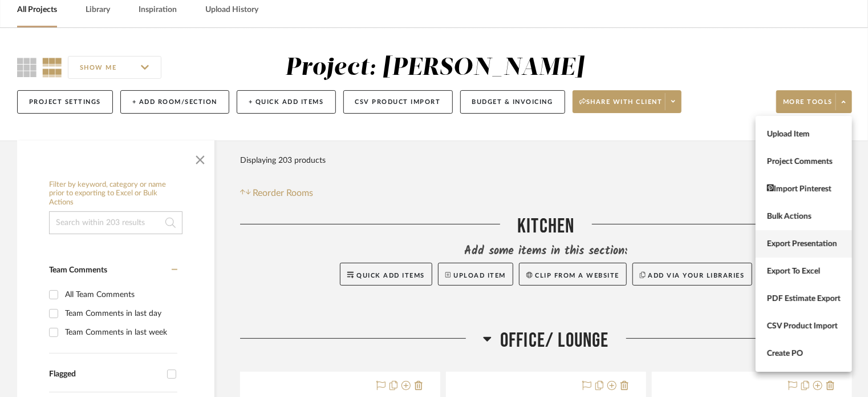 The image size is (868, 397). I want to click on span: Create PO, so click(804, 353).